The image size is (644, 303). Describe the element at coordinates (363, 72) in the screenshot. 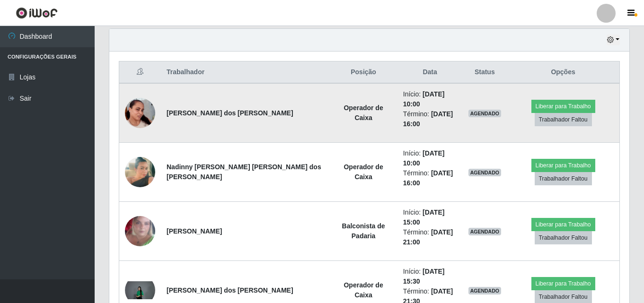

I see `th: Posição` at that location.